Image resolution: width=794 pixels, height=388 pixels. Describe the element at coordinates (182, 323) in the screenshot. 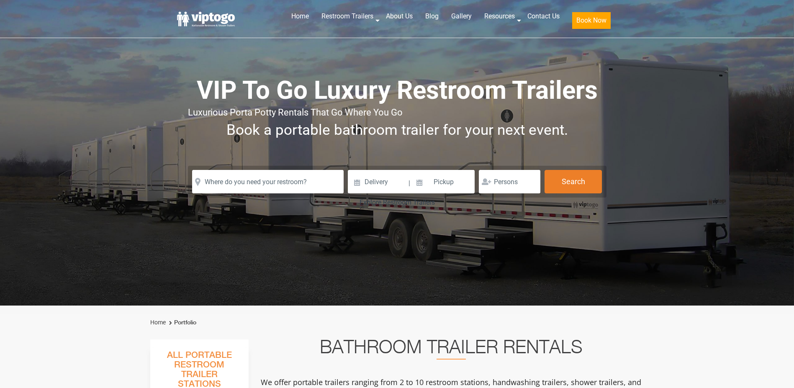

I see `li: Portfolio` at that location.